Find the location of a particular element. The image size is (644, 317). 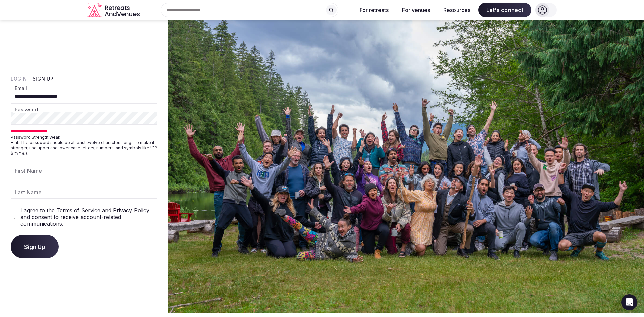

span: Let's connect is located at coordinates (505, 10).